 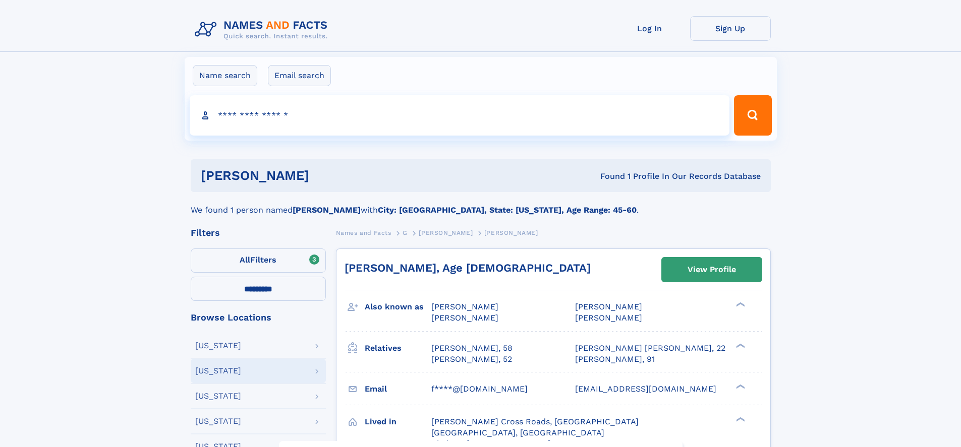 What do you see at coordinates (398, 389) in the screenshot?
I see `h3: Email` at bounding box center [398, 389].